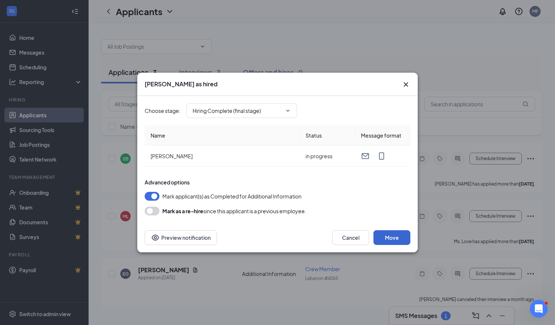 This screenshot has height=325, width=555. I want to click on svg: Cross, so click(406, 84).